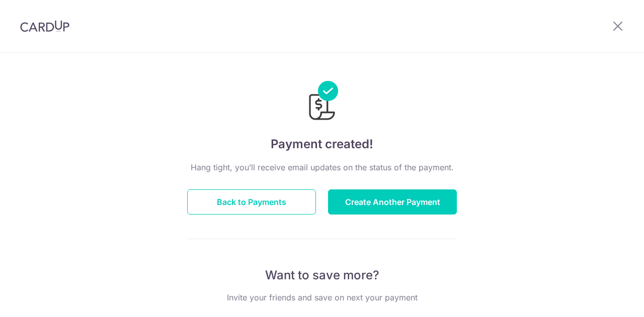  What do you see at coordinates (322, 167) in the screenshot?
I see `p: Hang tight, you’ll receive email updates on the status of the payment.` at bounding box center [322, 167].